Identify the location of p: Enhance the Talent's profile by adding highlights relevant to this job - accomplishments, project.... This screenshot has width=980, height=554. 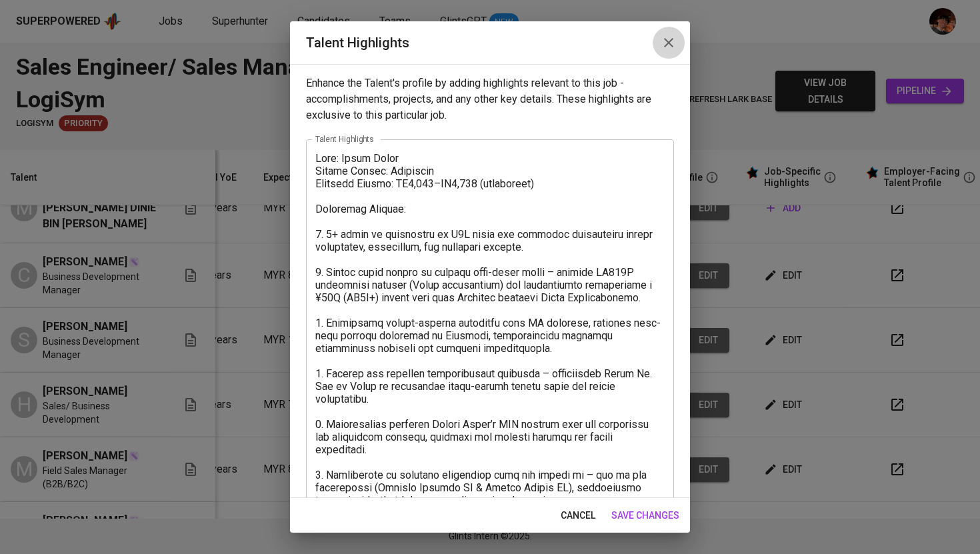
(490, 100).